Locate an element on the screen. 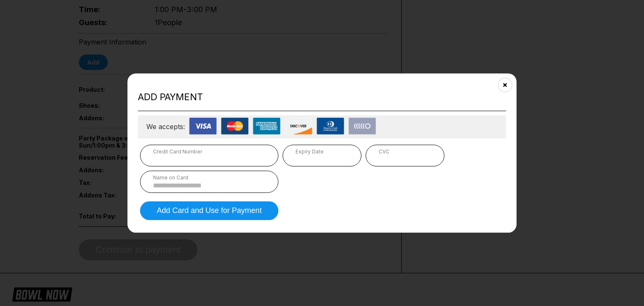 This screenshot has height=306, width=644. button: Add Card and Use for Payment is located at coordinates (209, 211).